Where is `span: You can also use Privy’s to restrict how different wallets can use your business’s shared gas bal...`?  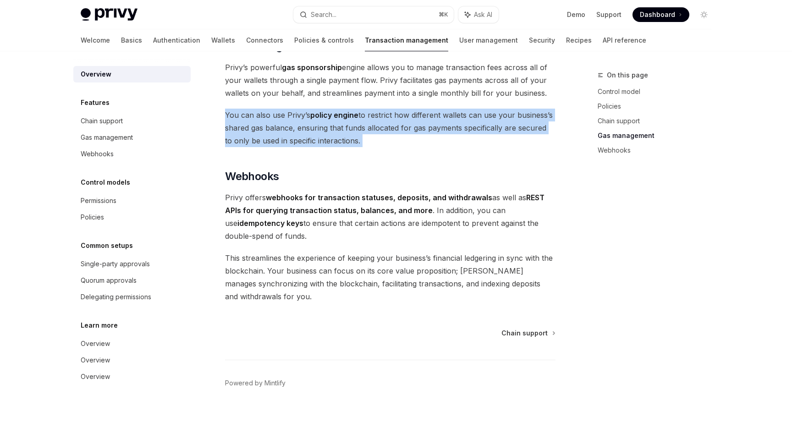
span: You can also use Privy’s to restrict how different wallets can use your business’s shared gas bal... is located at coordinates (390, 128).